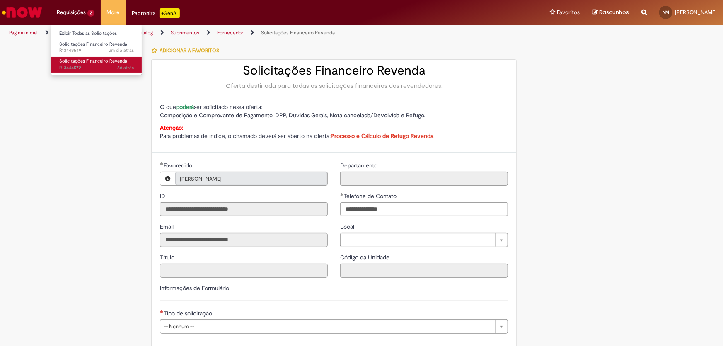 This screenshot has width=723, height=346. I want to click on a: Rascunhos, so click(610, 12).